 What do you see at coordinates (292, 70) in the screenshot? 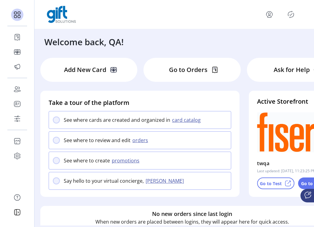
I see `p: Ask for Help` at bounding box center [292, 70].